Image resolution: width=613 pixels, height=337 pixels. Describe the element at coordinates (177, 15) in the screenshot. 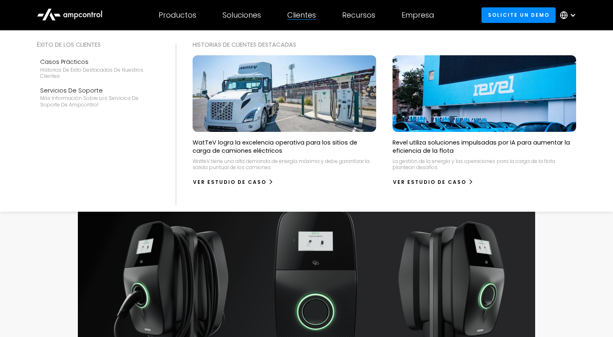

I see `div: Productos` at that location.